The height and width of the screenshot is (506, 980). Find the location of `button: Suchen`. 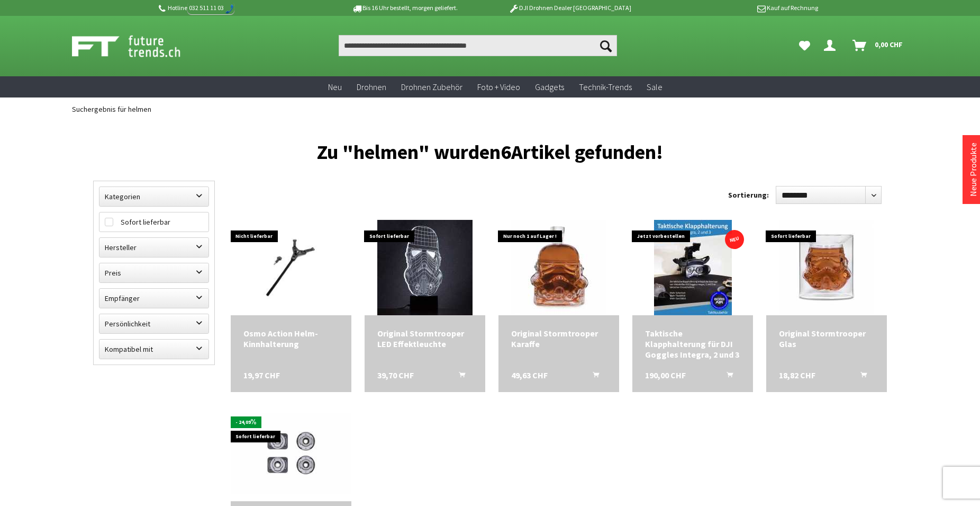

button: Suchen is located at coordinates (606, 46).